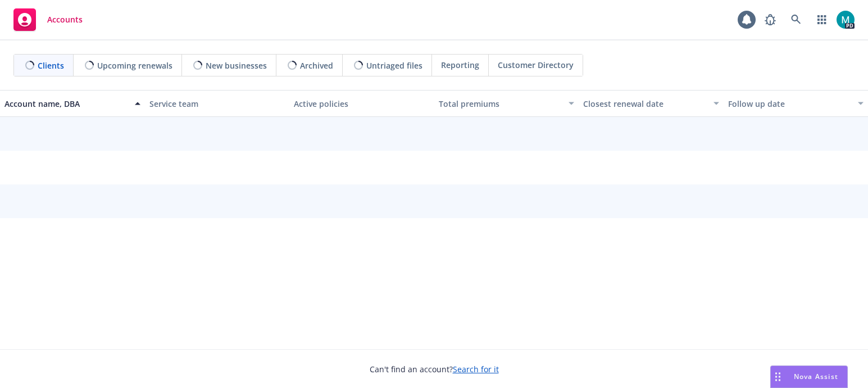 The image size is (868, 388). What do you see at coordinates (507, 103) in the screenshot?
I see `button: Total premiums` at bounding box center [507, 103].